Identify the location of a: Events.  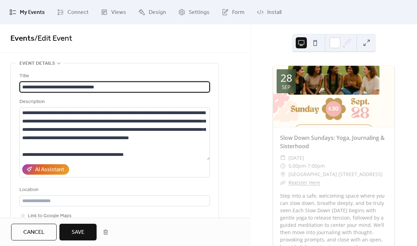
(22, 39).